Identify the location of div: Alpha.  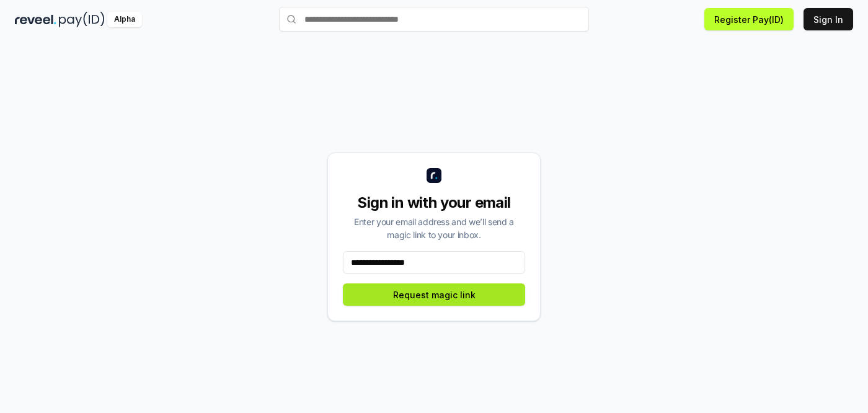
(124, 19).